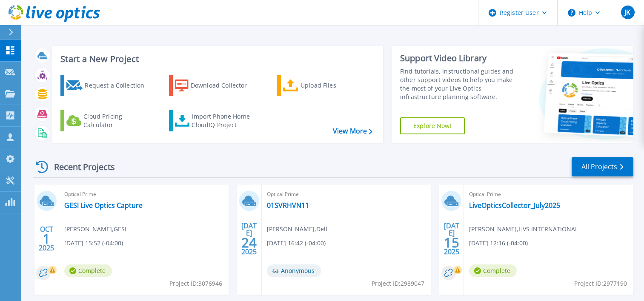 This screenshot has height=301, width=644. I want to click on div: Find tutorials, instructional guides and other support videos to help you make the most of your L..., so click(461, 84).